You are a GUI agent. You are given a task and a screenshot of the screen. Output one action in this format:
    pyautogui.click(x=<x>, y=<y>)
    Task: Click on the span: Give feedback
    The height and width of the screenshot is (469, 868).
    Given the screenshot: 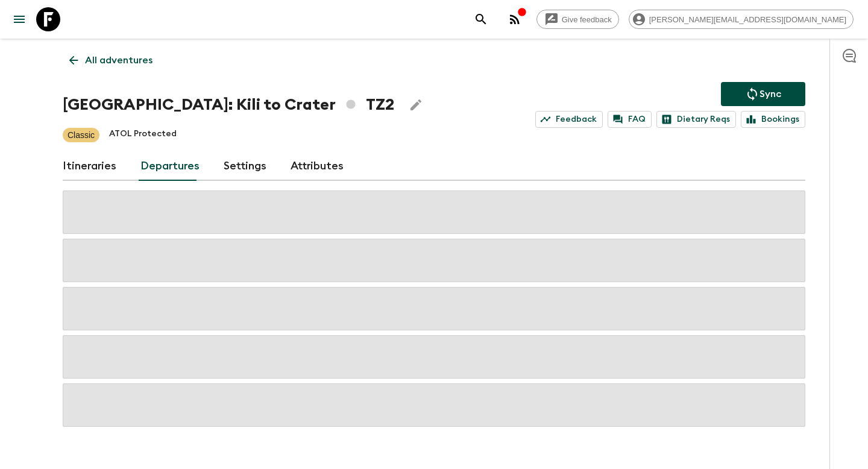 What is the action you would take?
    pyautogui.click(x=587, y=19)
    